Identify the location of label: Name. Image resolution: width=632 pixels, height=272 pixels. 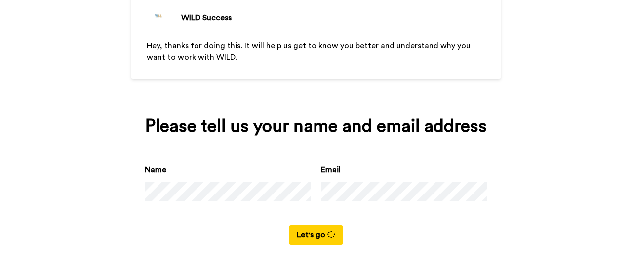
(156, 170).